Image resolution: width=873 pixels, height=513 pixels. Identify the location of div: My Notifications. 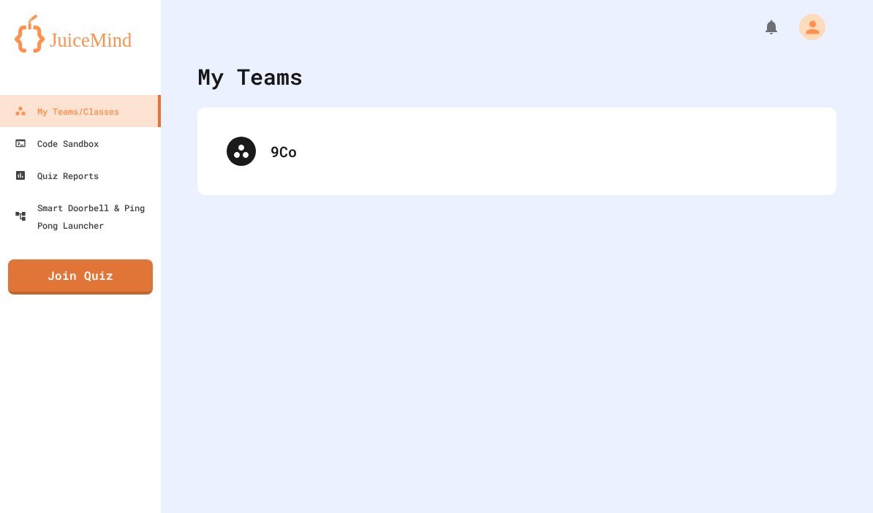
(759, 27).